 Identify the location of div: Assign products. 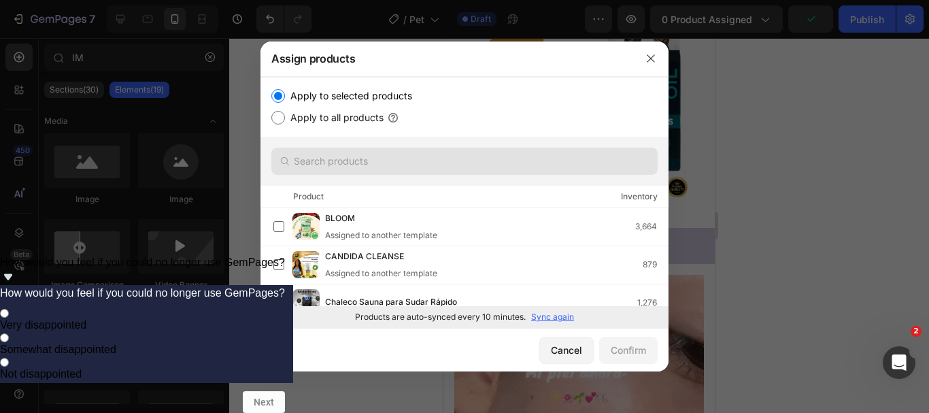
(447, 59).